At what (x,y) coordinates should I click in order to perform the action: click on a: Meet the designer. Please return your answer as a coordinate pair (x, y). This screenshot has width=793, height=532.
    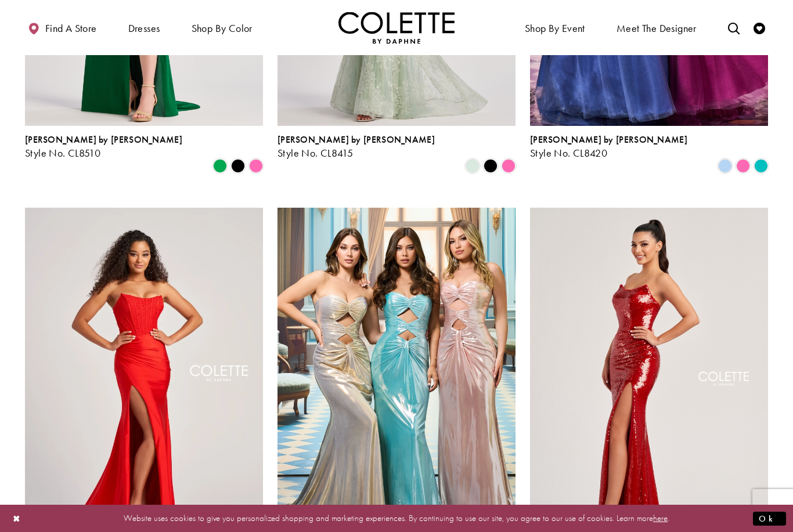
    Looking at the image, I should click on (657, 27).